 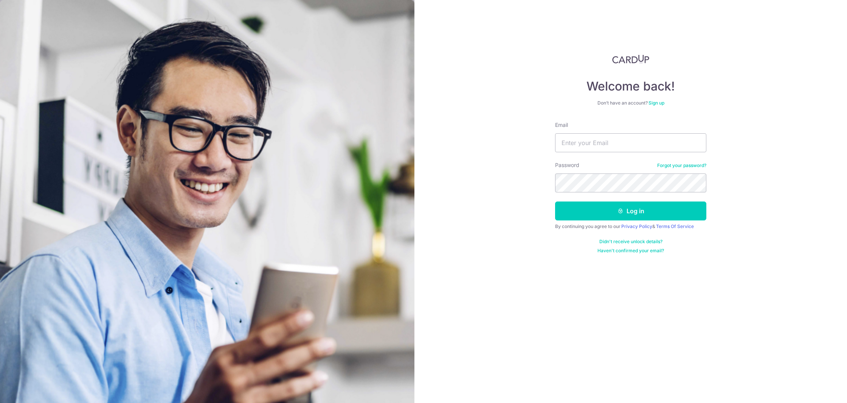 I want to click on img: CardUp Logo, so click(x=631, y=59).